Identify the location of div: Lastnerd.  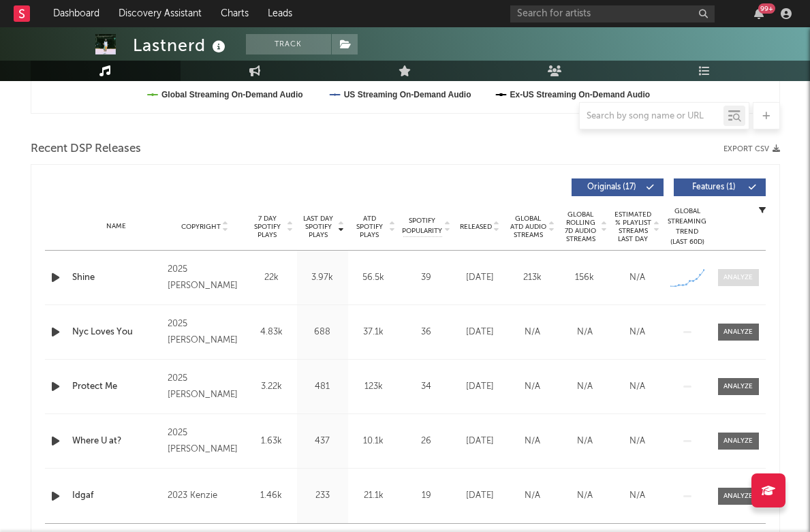
(180, 45).